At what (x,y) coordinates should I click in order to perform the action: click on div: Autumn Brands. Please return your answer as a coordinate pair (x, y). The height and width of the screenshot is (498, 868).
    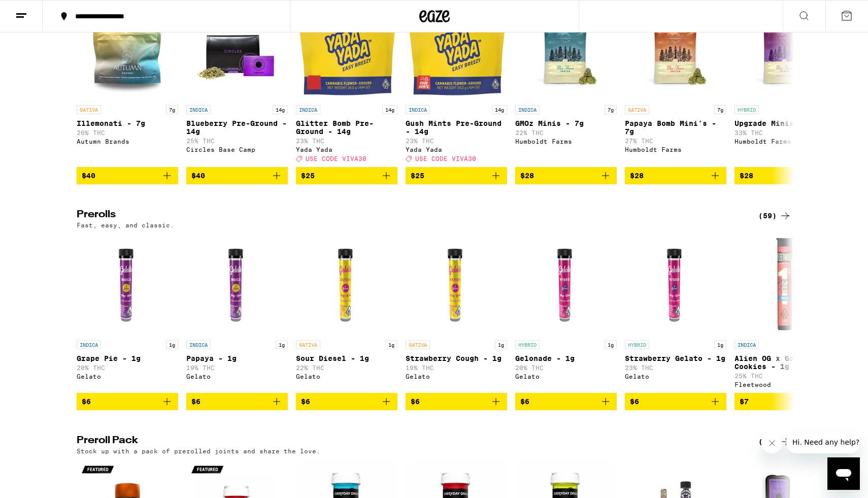
    Looking at the image, I should click on (128, 141).